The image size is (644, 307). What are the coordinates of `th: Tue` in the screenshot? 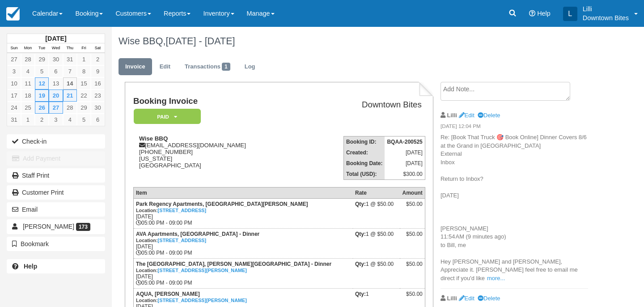 It's located at (41, 48).